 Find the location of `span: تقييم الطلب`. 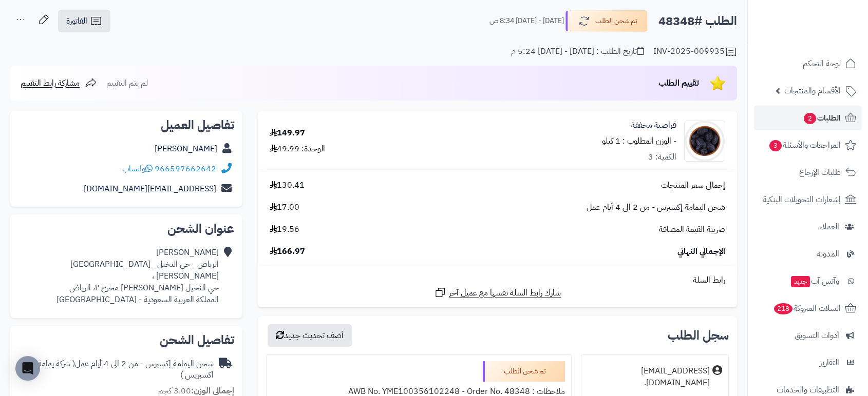

span: تقييم الطلب is located at coordinates (678, 83).